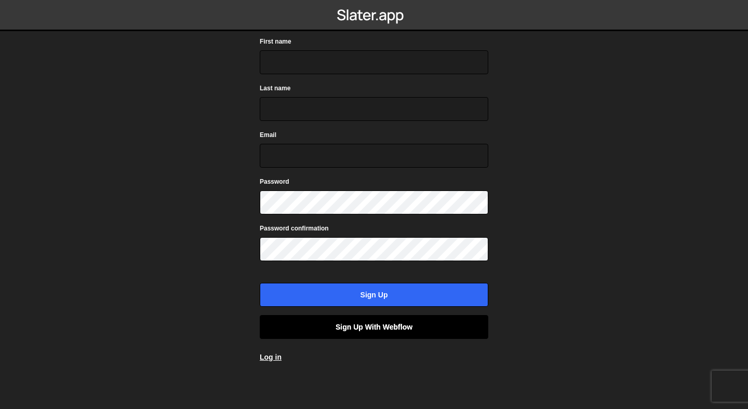  What do you see at coordinates (275, 42) in the screenshot?
I see `label: First name` at bounding box center [275, 42].